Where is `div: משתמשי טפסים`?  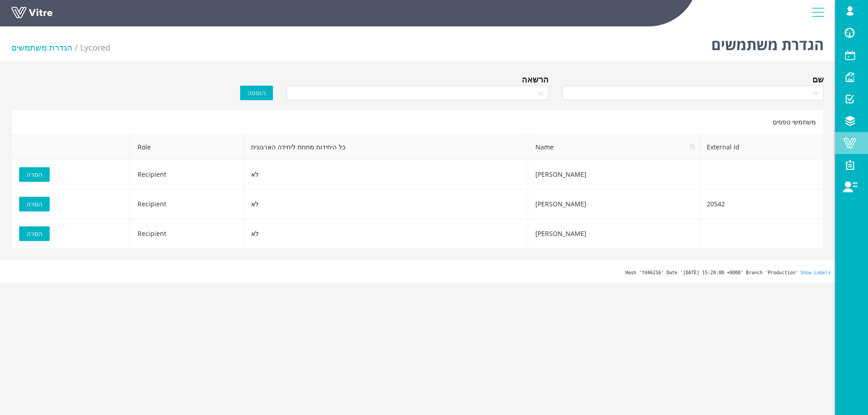 div: משתמשי טפסים is located at coordinates (418, 121).